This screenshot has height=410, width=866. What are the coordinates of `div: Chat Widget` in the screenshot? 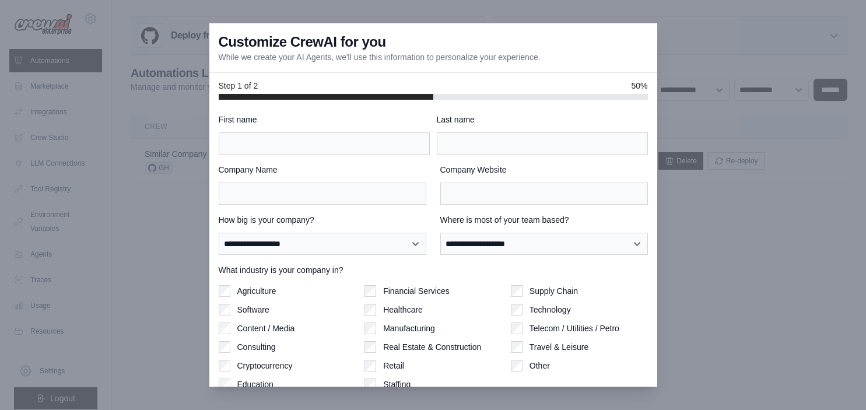 It's located at (837, 382).